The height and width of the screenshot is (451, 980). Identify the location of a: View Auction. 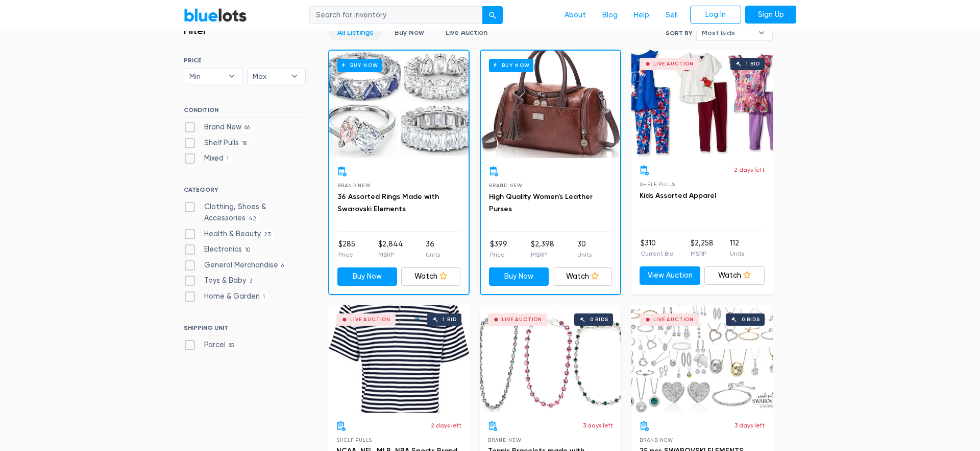
(670, 276).